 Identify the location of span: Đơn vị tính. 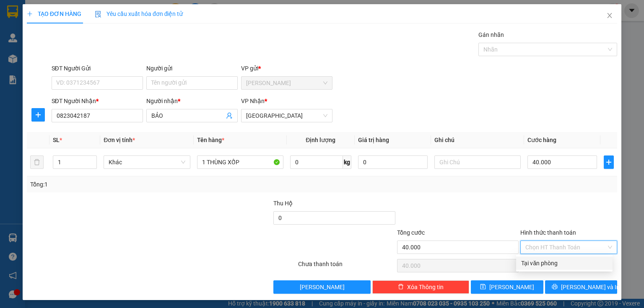
(119, 140).